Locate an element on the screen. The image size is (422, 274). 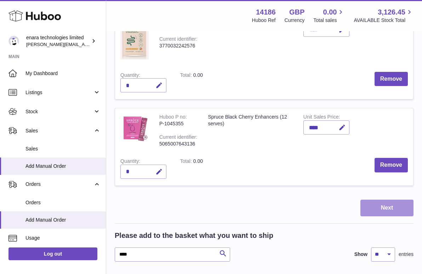
div: Huboo P no is located at coordinates (173, 117).